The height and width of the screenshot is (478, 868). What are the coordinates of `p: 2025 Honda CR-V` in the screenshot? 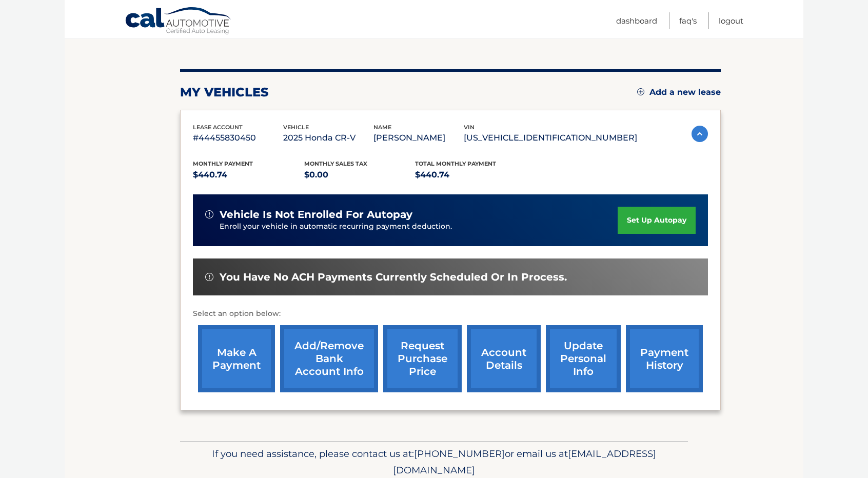 It's located at (328, 138).